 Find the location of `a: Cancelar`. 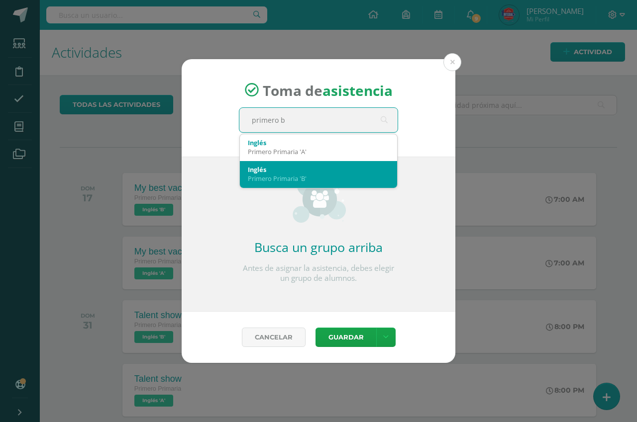

a: Cancelar is located at coordinates (274, 337).